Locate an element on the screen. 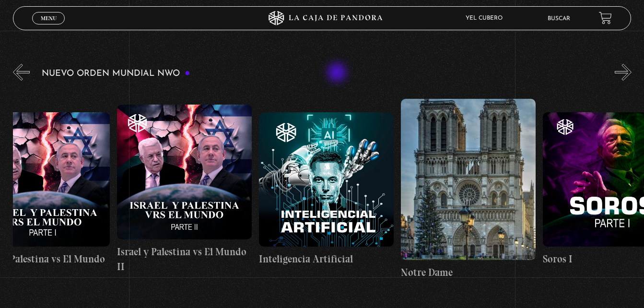 This screenshot has height=308, width=644. span: Menu is located at coordinates (48, 19).